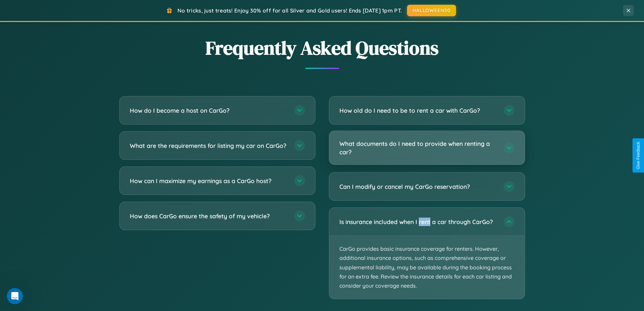  I want to click on div: Give Feedback, so click(638, 155).